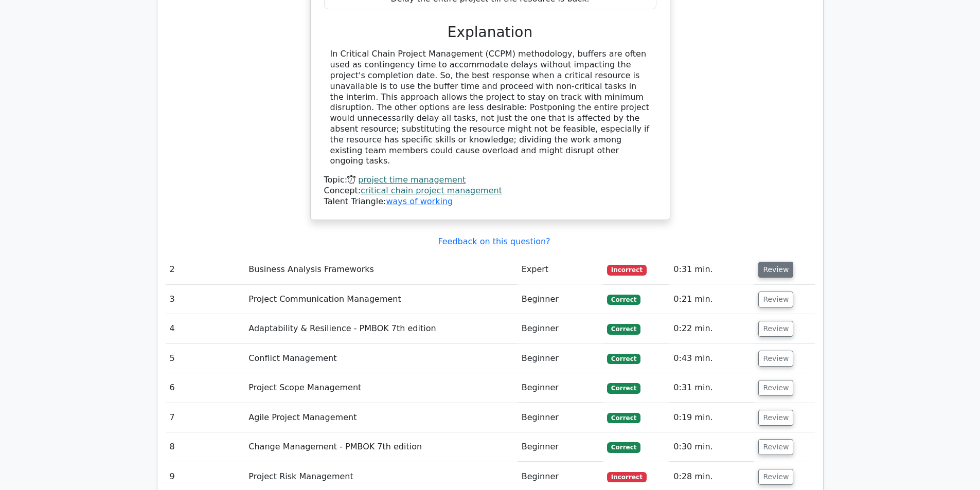 The image size is (980, 490). I want to click on td: Conflict Management, so click(380, 358).